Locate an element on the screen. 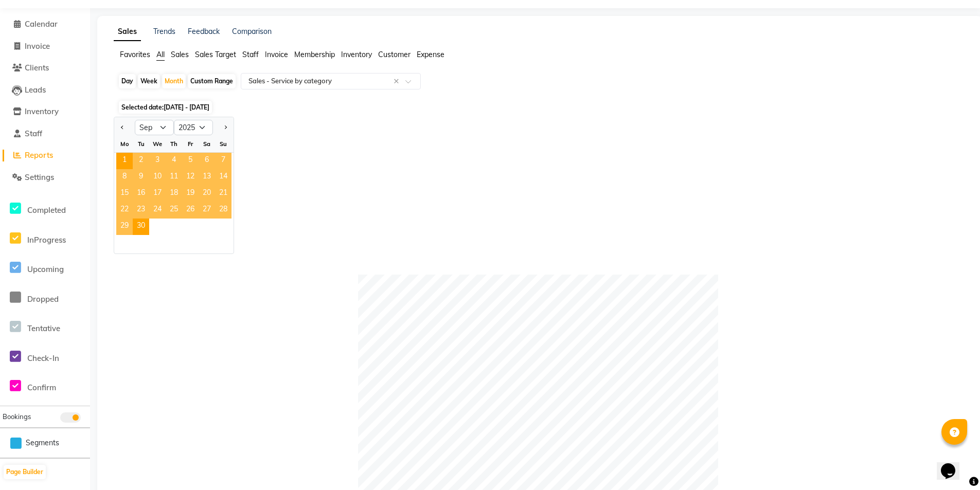 The height and width of the screenshot is (490, 980). div: Sunday, September 21, 2025 is located at coordinates (223, 194).